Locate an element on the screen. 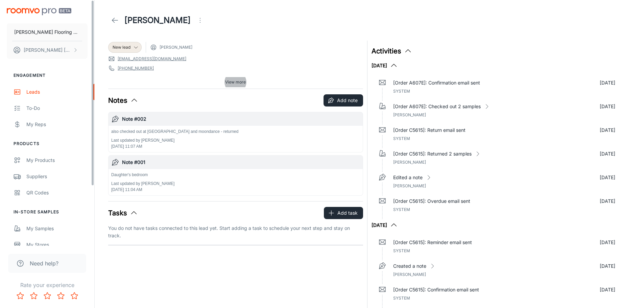  p: [Order C5615]: Reminder email sent is located at coordinates (433, 242).